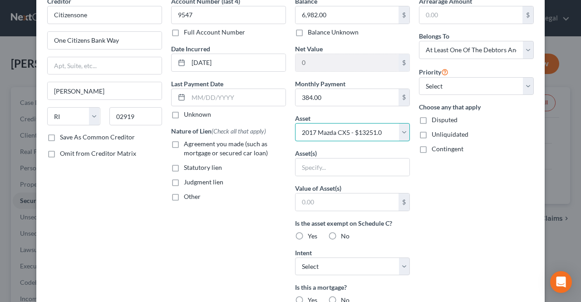 This screenshot has height=302, width=581. Describe the element at coordinates (203, 181) in the screenshot. I see `span: Judgment lien` at that location.